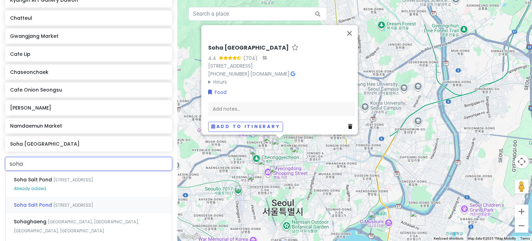 This screenshot has width=532, height=241. What do you see at coordinates (280, 146) in the screenshot?
I see `div: Soha Salt Pond Ikseon-dong` at bounding box center [280, 146].